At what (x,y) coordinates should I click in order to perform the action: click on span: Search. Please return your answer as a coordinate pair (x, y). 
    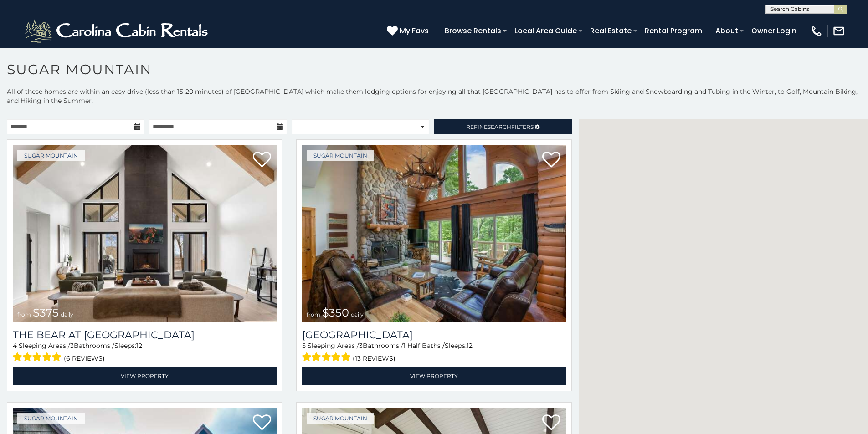
    Looking at the image, I should click on (500, 127).